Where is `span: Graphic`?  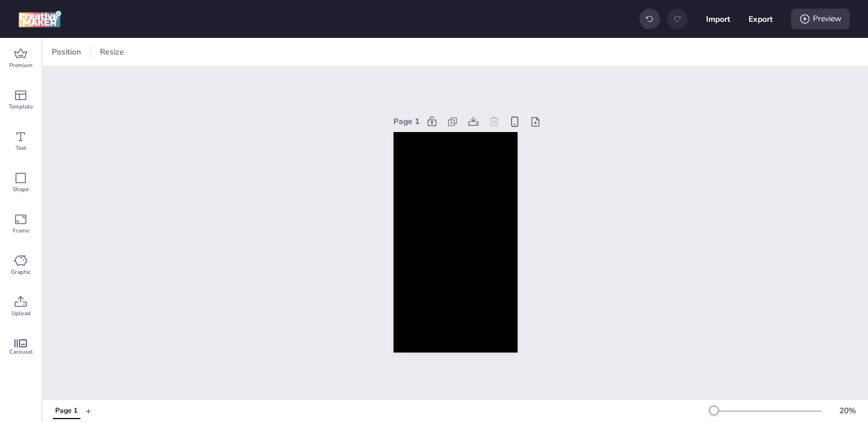
span: Graphic is located at coordinates (21, 272).